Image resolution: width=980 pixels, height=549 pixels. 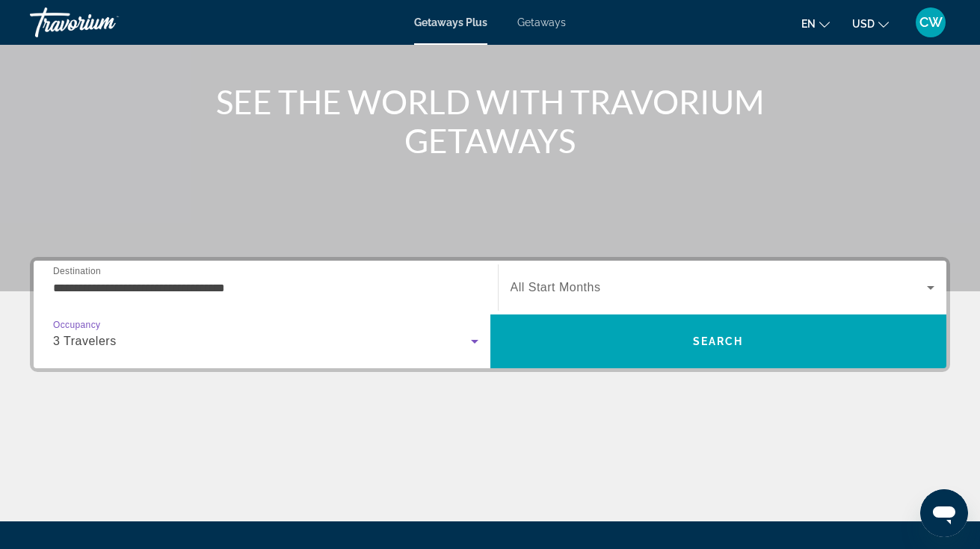 I want to click on span: USD, so click(x=864, y=24).